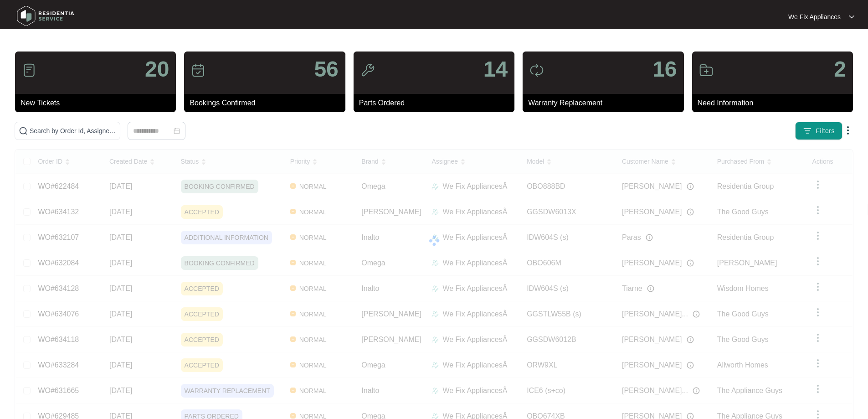  I want to click on p: 56, so click(326, 69).